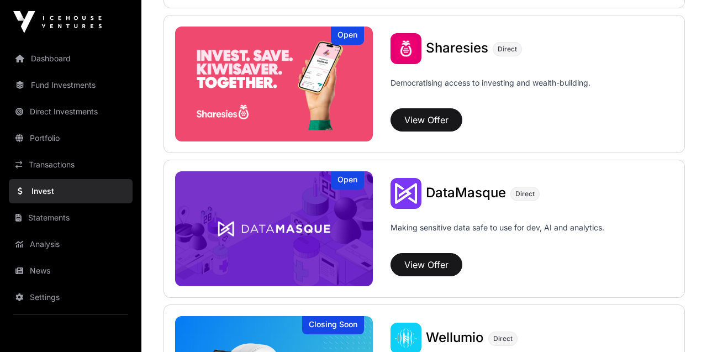 Image resolution: width=707 pixels, height=352 pixels. What do you see at coordinates (490, 91) in the screenshot?
I see `p: Democratising access to investing and wealth-building.` at bounding box center [490, 91].